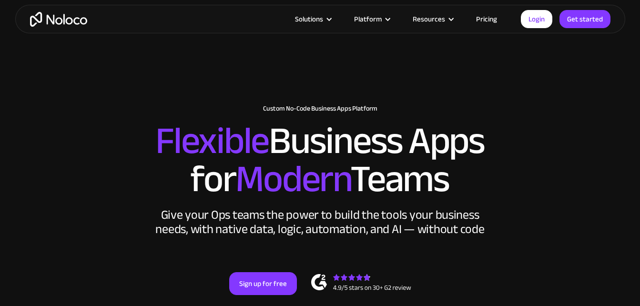  What do you see at coordinates (320, 222) in the screenshot?
I see `div: Give your Ops teams the power to build the tools your business needs, with native data, logic, au...` at bounding box center [320, 222].